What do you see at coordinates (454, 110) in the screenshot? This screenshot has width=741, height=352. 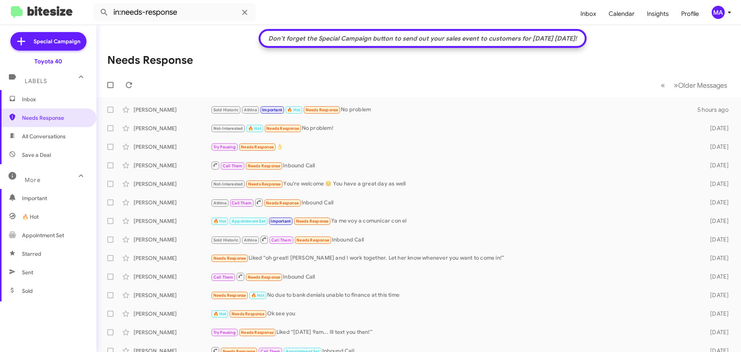 I see `div: No problem` at bounding box center [454, 110].